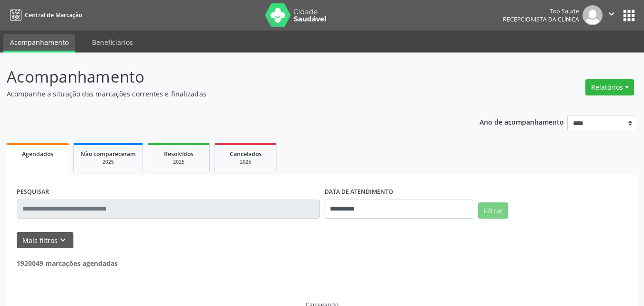 Image resolution: width=644 pixels, height=306 pixels. I want to click on p: Ano de acompanhamento, so click(521, 121).